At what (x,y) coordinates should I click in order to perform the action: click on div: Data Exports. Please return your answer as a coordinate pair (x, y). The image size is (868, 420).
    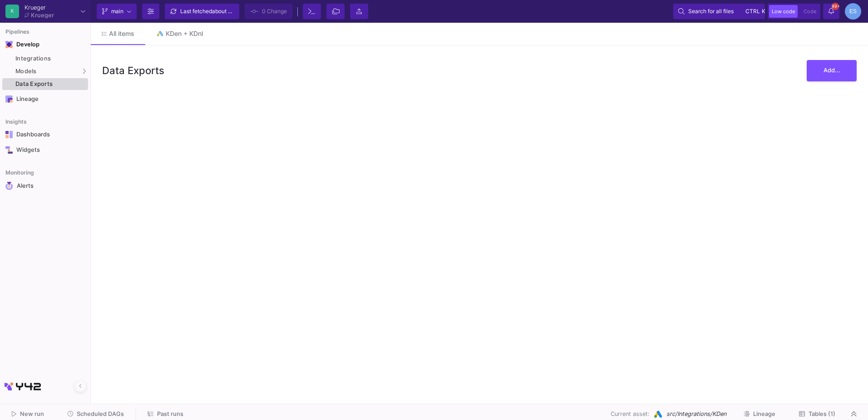
    Looking at the image, I should click on (51, 84).